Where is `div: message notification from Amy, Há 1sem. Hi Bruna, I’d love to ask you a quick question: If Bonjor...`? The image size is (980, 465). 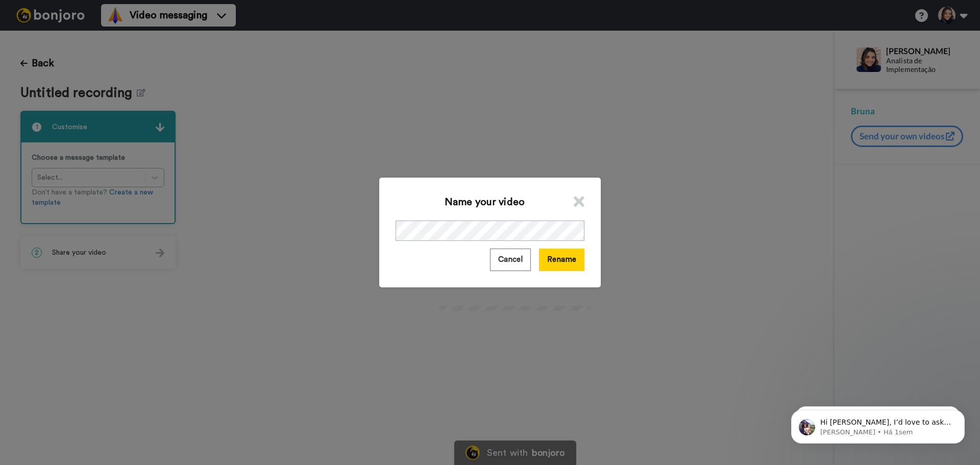
div: message notification from Amy, Há 1sem. Hi Bruna, I’d love to ask you a quick question: If Bonjor... is located at coordinates (102, 38).